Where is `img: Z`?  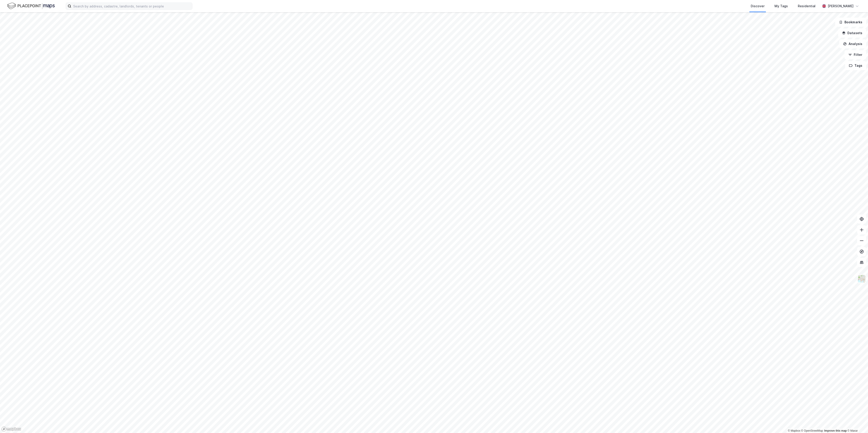 img: Z is located at coordinates (862, 279).